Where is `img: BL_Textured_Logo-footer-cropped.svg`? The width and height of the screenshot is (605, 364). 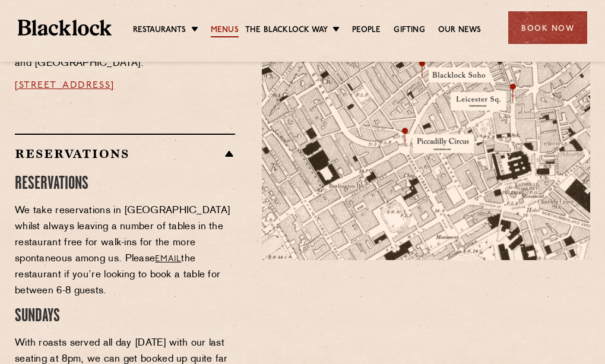 img: BL_Textured_Logo-footer-cropped.svg is located at coordinates (65, 27).